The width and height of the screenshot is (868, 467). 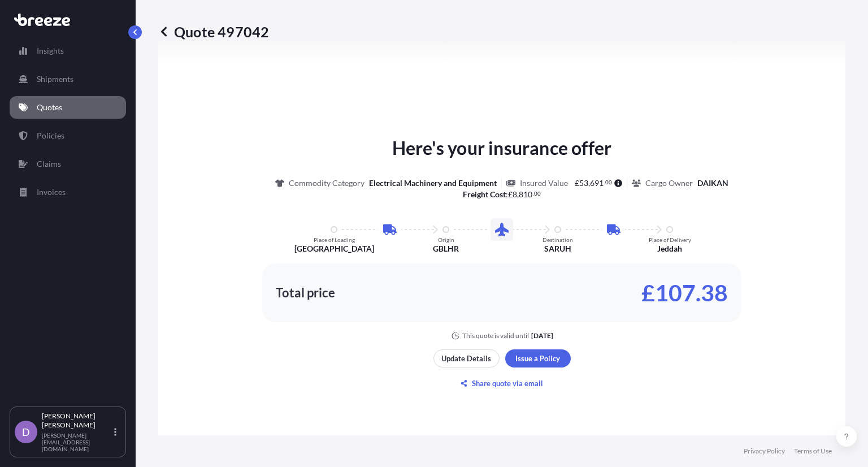 What do you see at coordinates (334, 239) in the screenshot?
I see `p: Place of Loading` at bounding box center [334, 239].